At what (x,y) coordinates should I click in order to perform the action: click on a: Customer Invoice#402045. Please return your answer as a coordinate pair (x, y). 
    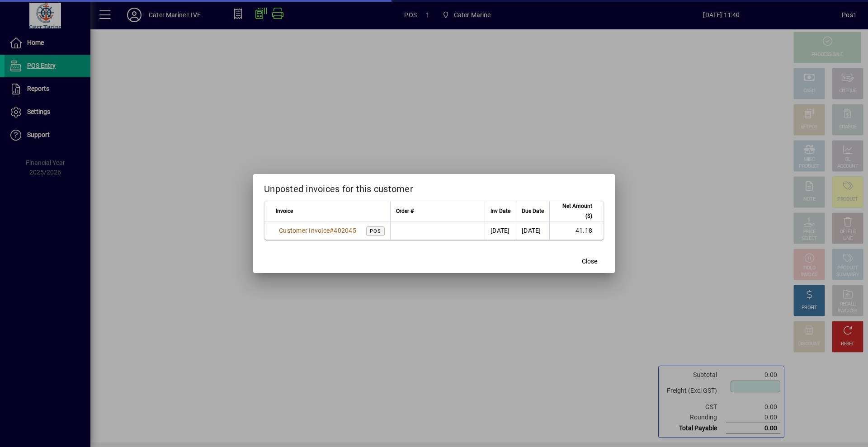
    Looking at the image, I should click on (317, 230).